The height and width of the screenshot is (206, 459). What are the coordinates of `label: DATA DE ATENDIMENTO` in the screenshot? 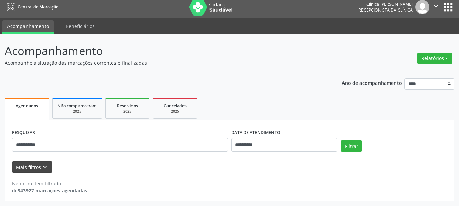 It's located at (256, 133).